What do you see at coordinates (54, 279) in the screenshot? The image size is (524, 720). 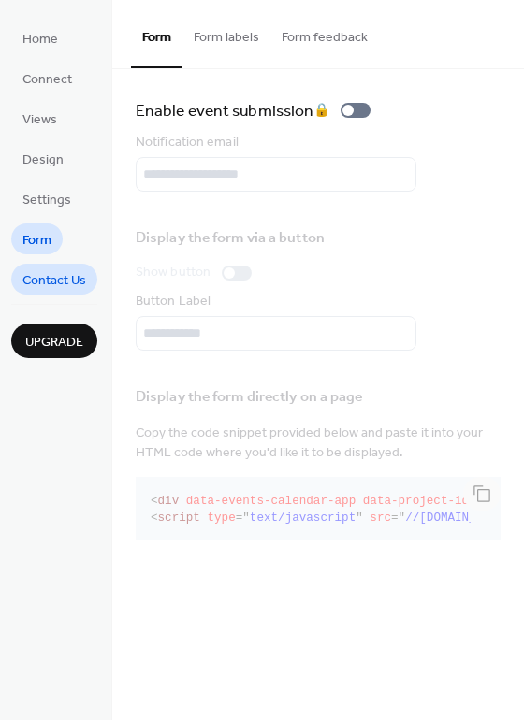 I see `a: Contact Us` at bounding box center [54, 279].